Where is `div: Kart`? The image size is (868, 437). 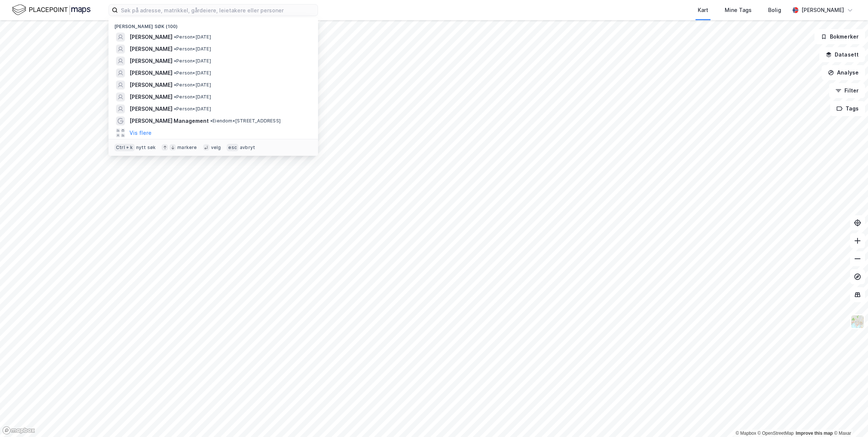
div: Kart is located at coordinates (703, 10).